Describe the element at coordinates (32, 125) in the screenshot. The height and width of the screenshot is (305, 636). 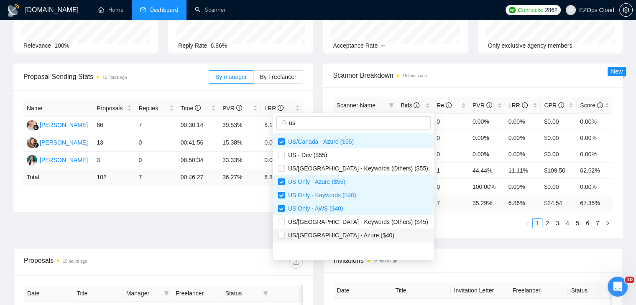
I see `img: AJ` at that location.